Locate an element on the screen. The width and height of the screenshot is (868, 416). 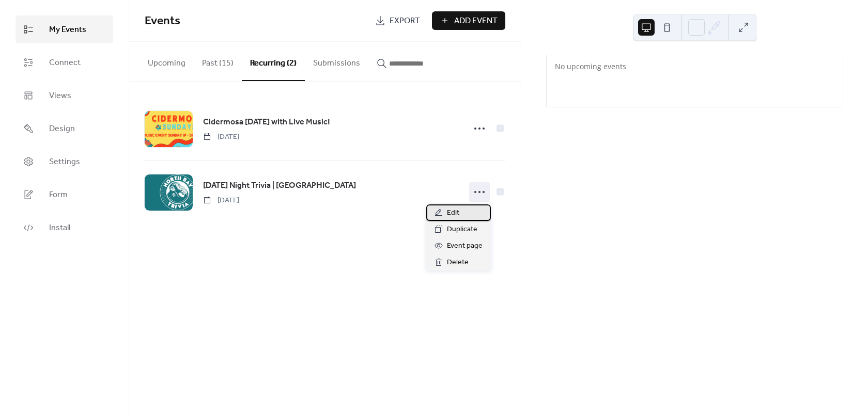
a: Views is located at coordinates (64, 96).